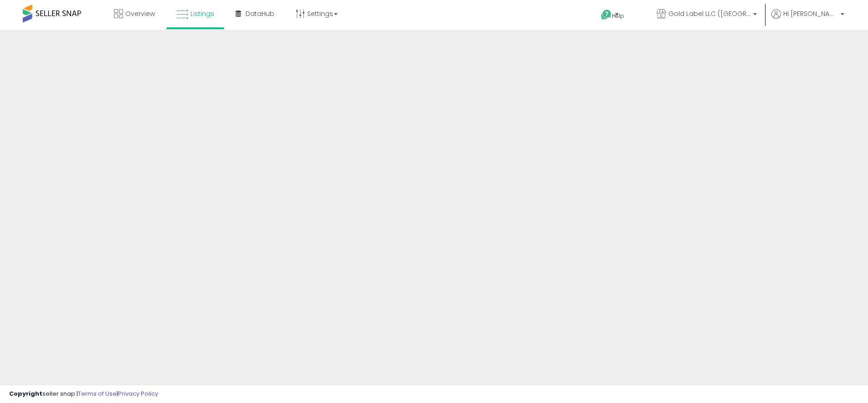  I want to click on span: Listings, so click(203, 14).